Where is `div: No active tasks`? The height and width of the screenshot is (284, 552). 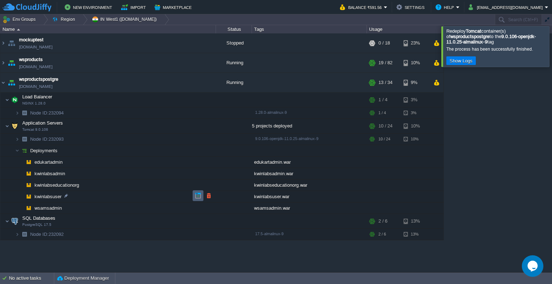 div: No active tasks is located at coordinates (31, 279).